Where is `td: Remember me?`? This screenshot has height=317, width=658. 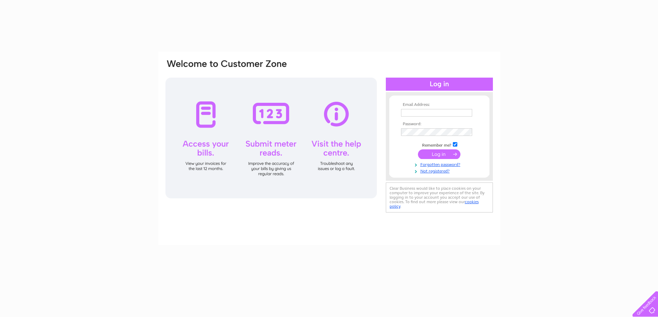
td: Remember me? is located at coordinates (439, 145).